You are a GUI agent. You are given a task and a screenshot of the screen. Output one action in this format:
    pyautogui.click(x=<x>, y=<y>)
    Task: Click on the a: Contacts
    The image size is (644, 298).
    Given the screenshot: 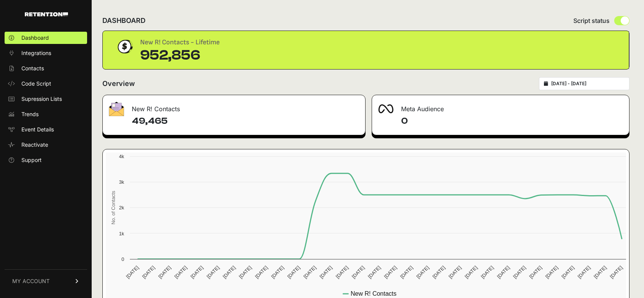 What is the action you would take?
    pyautogui.click(x=46, y=69)
    